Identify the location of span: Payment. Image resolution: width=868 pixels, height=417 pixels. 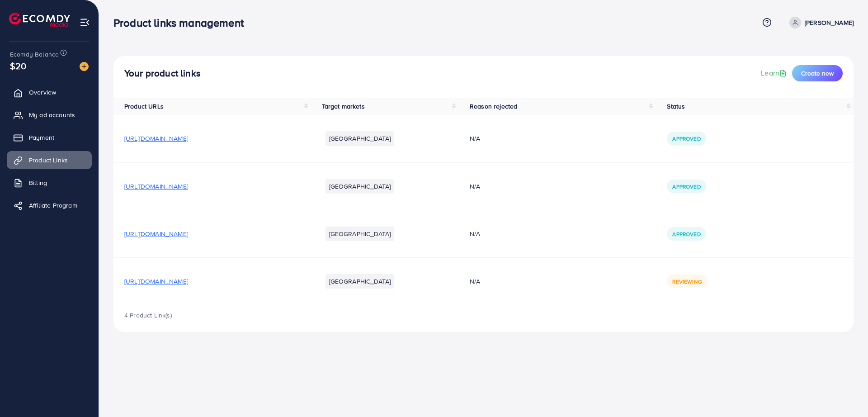
(42, 137).